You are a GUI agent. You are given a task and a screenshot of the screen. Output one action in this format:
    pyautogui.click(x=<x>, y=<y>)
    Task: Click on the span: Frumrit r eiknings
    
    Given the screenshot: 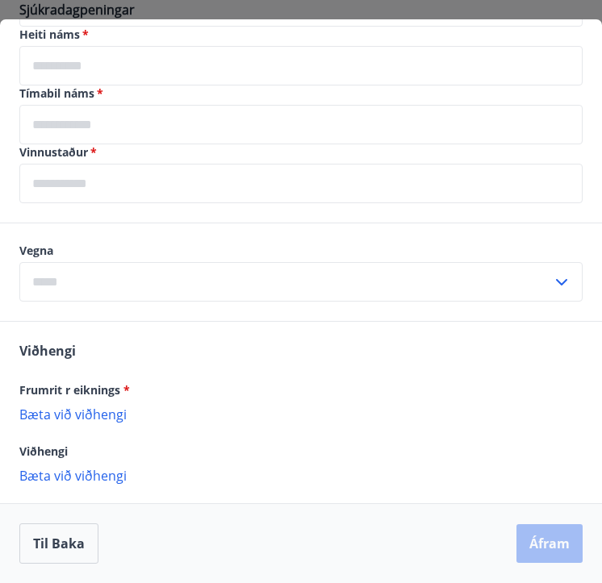 What is the action you would take?
    pyautogui.click(x=74, y=390)
    